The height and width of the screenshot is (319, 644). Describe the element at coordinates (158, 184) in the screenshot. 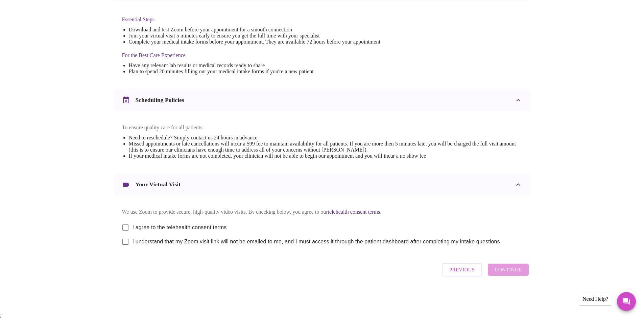

I see `h3: Your Virtual Visit` at that location.